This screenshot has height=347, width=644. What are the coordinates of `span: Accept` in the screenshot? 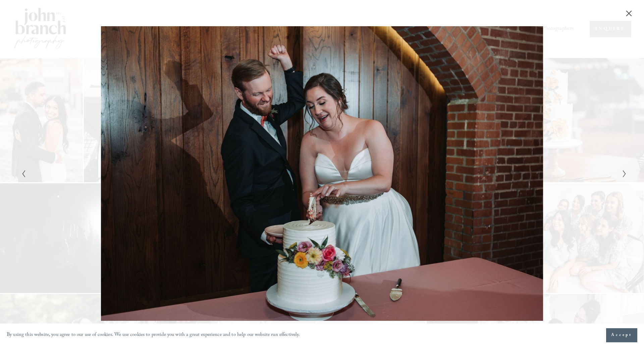 It's located at (622, 335).